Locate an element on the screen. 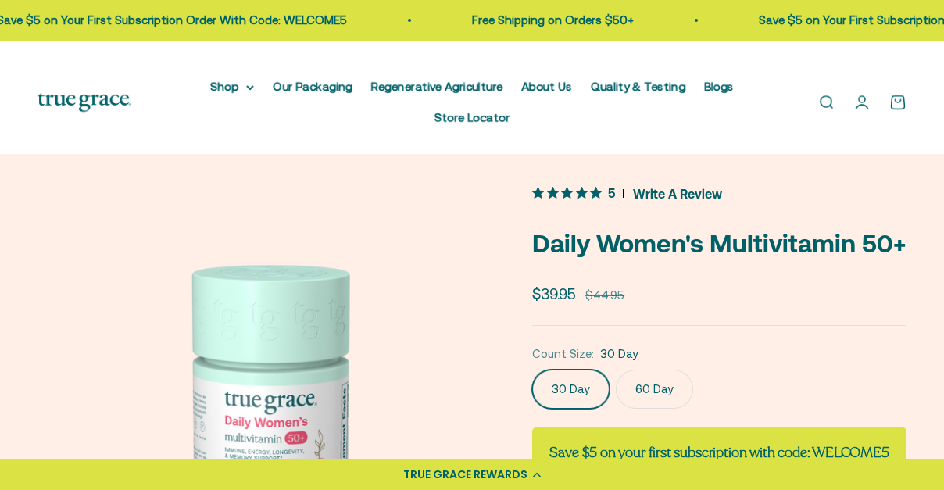  button: 5 out 5 stars rating in total 8 reviews. Jump to reviews. is located at coordinates (627, 193).